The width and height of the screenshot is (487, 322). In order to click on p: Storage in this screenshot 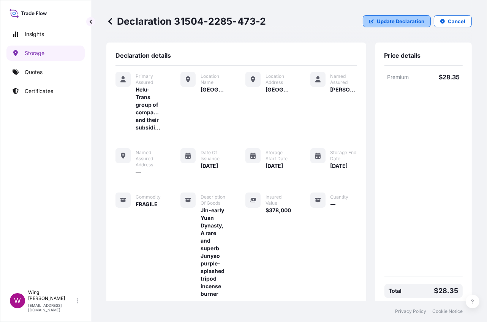, I will do `click(35, 53)`.